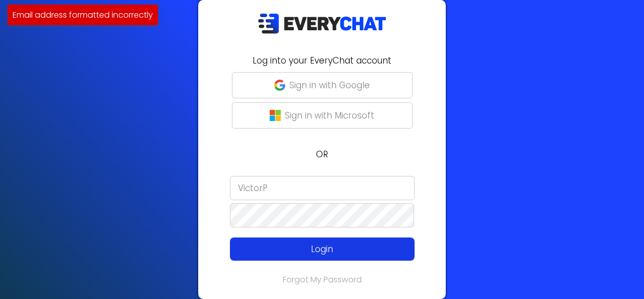 This screenshot has width=644, height=299. Describe the element at coordinates (322, 188) in the screenshot. I see `input: Email` at that location.